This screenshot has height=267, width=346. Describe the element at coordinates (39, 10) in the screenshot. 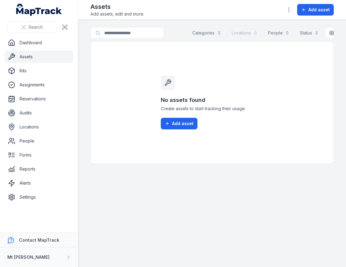

I see `a: MapTrack` at that location.